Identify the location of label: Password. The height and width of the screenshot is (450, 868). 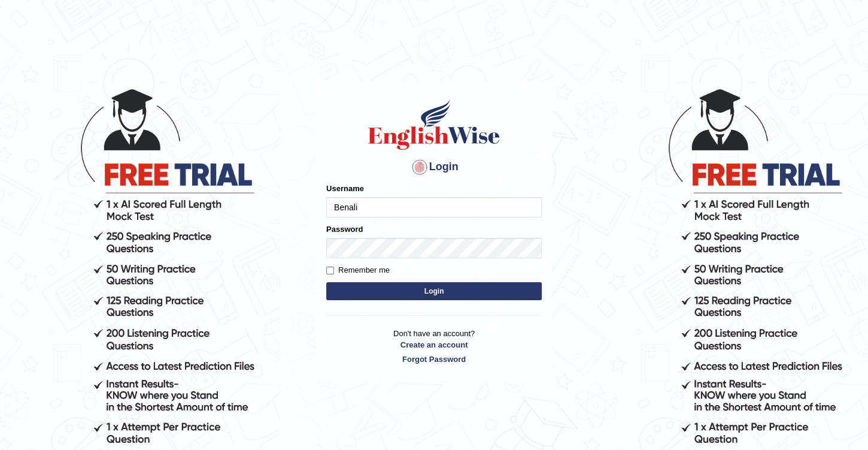
(345, 229).